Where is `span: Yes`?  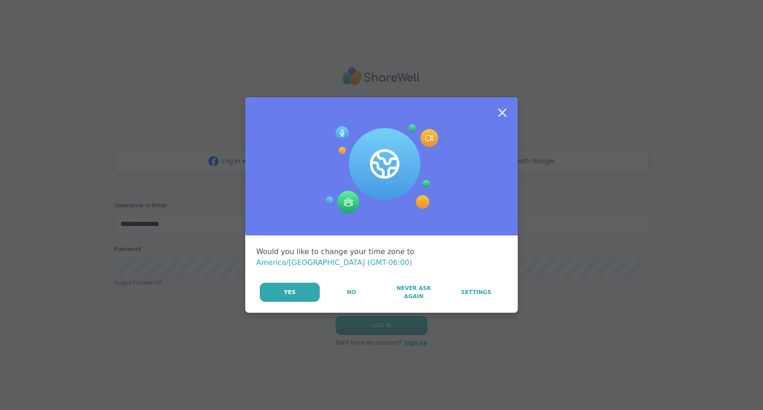
span: Yes is located at coordinates (290, 292).